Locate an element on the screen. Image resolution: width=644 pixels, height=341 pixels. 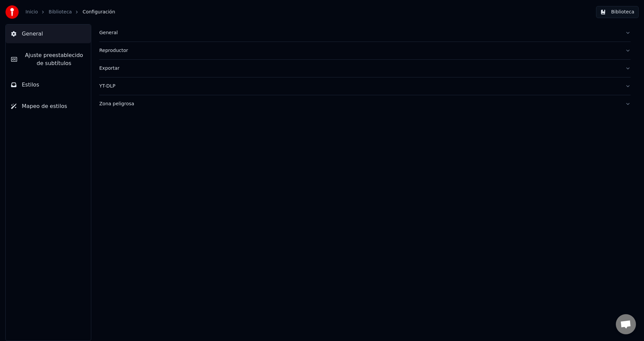
button: Estilos is located at coordinates (48, 85).